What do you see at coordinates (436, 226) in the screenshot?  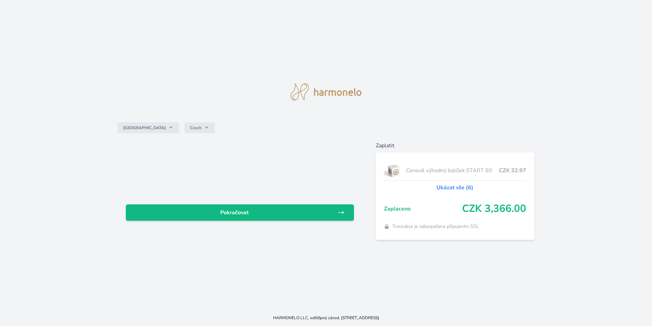 I see `span: Transakce je zabezpečena připojením SSL` at bounding box center [436, 226].